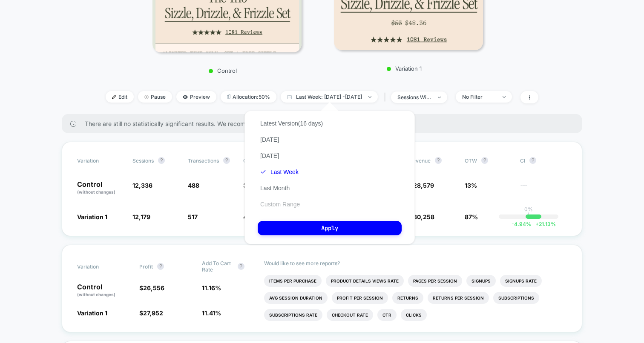 This screenshot has width=644, height=343. Describe the element at coordinates (521, 281) in the screenshot. I see `li: Signups Rate` at that location.